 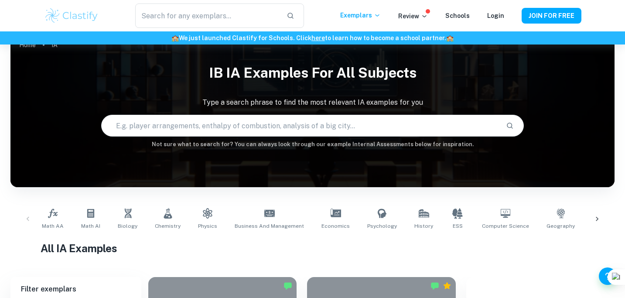 What do you see at coordinates (336, 226) in the screenshot?
I see `span: Economics` at bounding box center [336, 226].